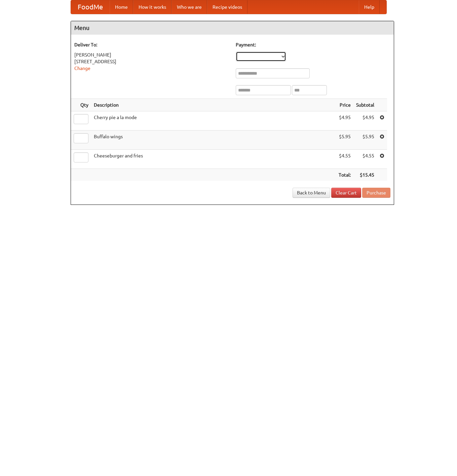  Describe the element at coordinates (370, 7) in the screenshot. I see `a: Help` at that location.